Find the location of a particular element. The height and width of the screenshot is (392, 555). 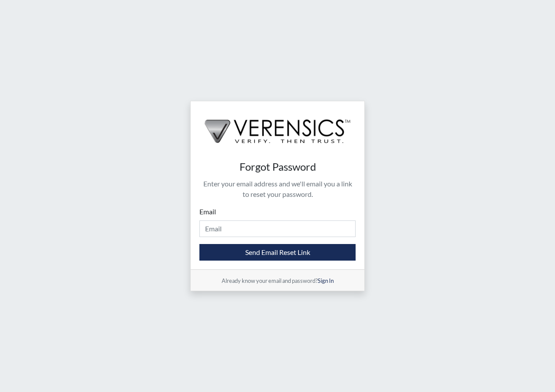

button: Send Email Reset Link is located at coordinates (278, 252).